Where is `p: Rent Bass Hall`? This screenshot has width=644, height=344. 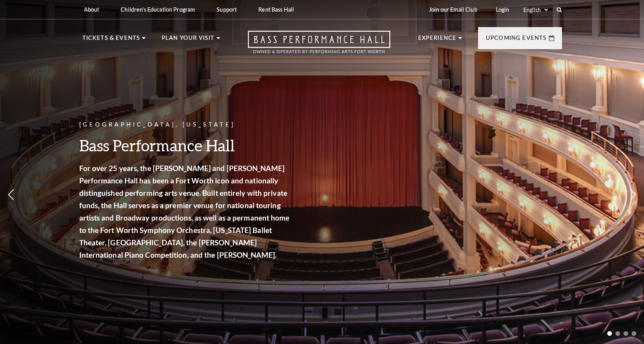 p: Rent Bass Hall is located at coordinates (276, 9).